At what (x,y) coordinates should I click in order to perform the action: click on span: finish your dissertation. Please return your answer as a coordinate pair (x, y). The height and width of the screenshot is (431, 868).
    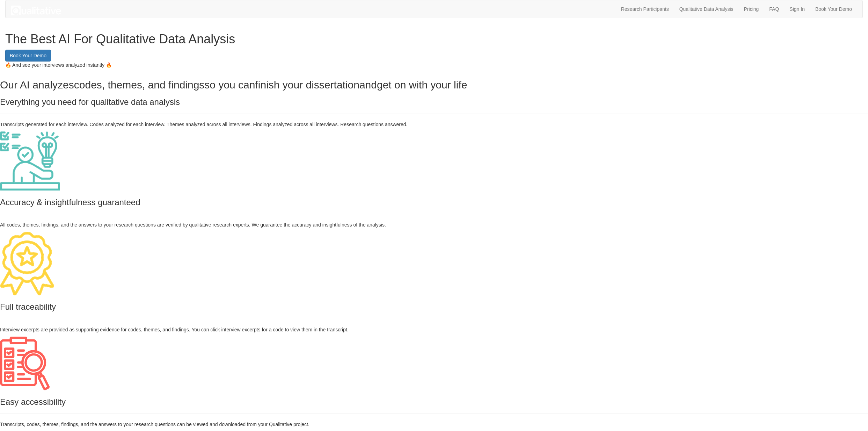
    Looking at the image, I should click on (307, 85).